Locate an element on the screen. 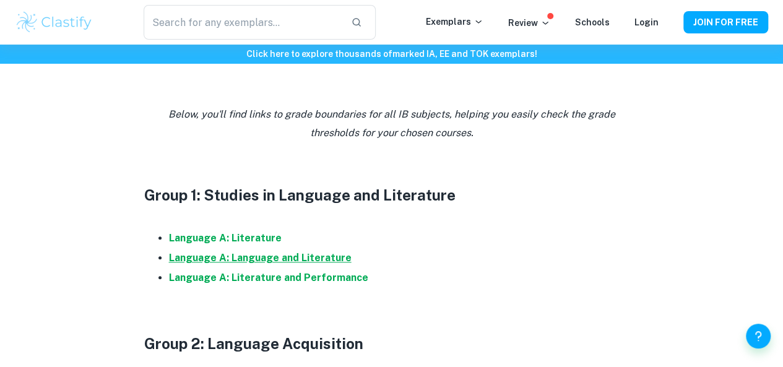 This screenshot has width=783, height=367. input: Search for any exemplars... is located at coordinates (243, 22).